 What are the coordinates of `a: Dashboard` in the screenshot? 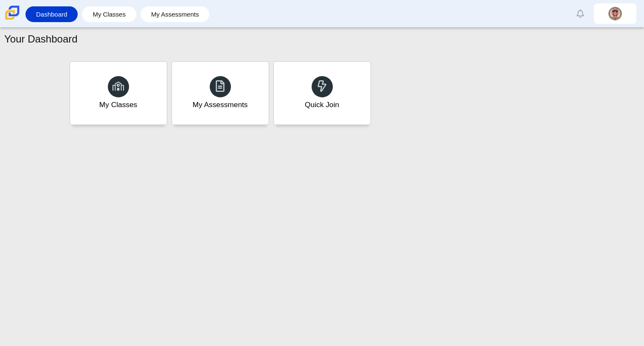 It's located at (51, 14).